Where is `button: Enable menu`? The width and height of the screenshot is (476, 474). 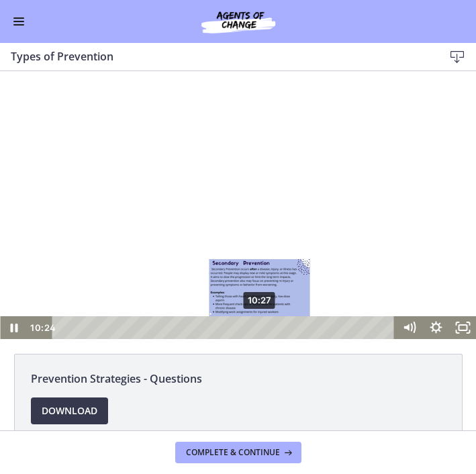 button: Enable menu is located at coordinates (19, 22).